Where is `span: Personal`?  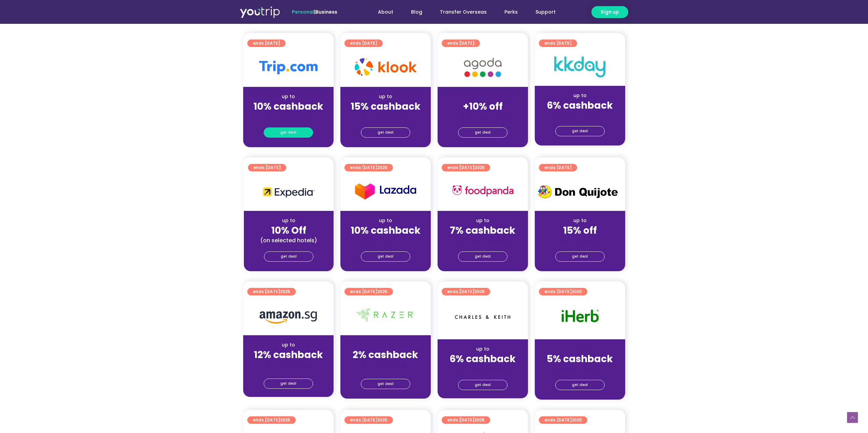 span: Personal is located at coordinates (302, 12).